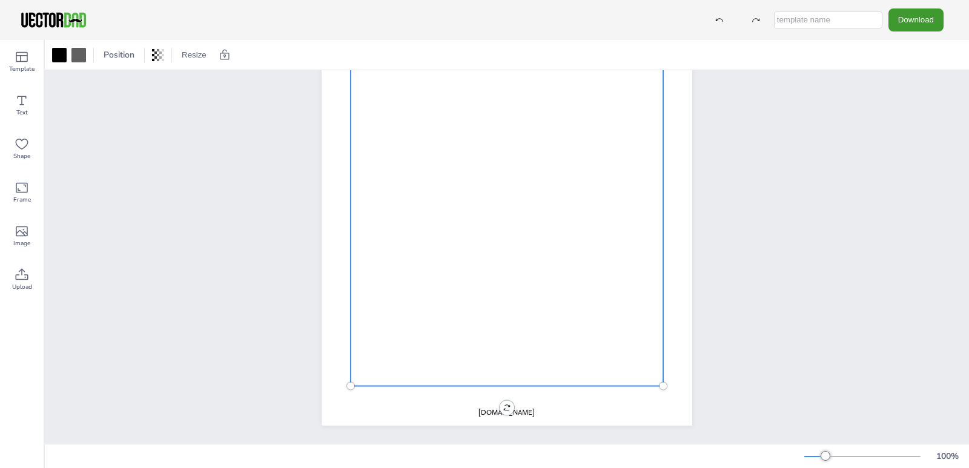  What do you see at coordinates (194, 55) in the screenshot?
I see `button: Resize` at bounding box center [194, 55].